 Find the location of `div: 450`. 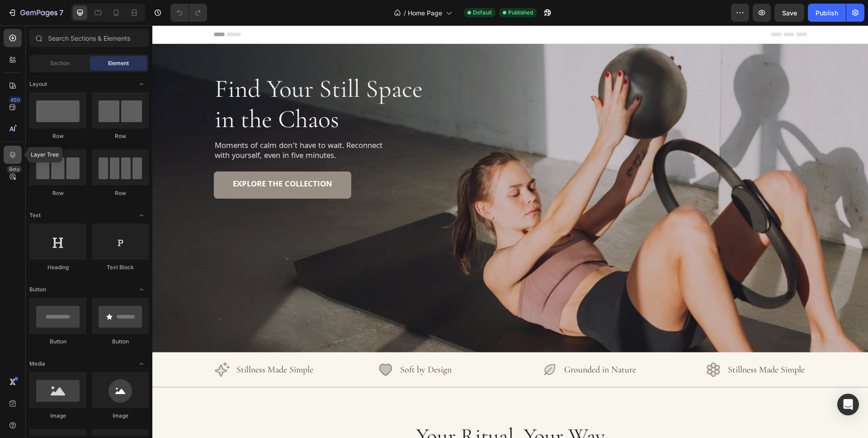

div: 450 is located at coordinates (15, 100).